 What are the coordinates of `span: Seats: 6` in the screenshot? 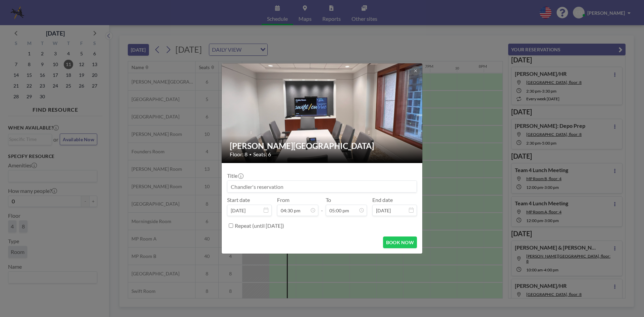 It's located at (262, 154).